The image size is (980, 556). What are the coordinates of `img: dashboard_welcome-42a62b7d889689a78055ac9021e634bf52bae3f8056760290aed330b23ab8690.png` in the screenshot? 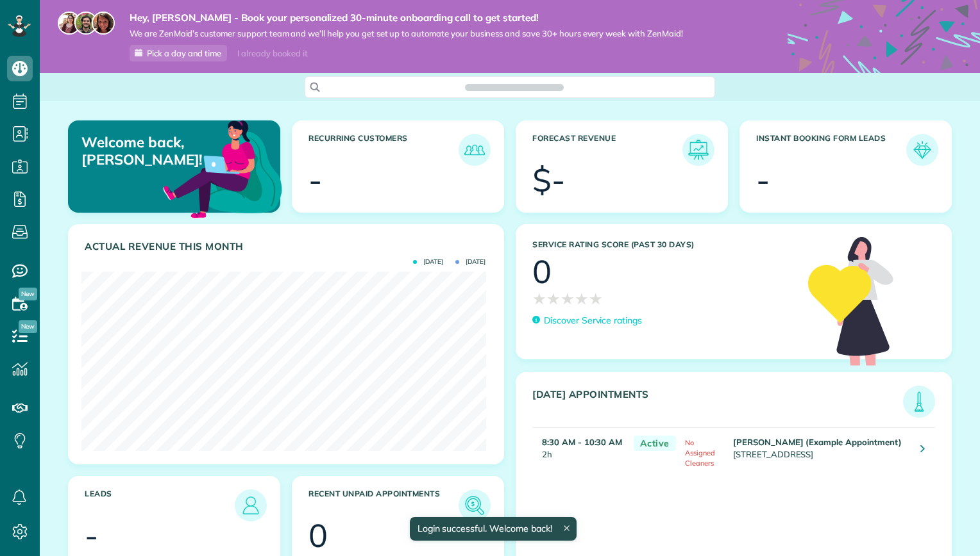 It's located at (223, 168).